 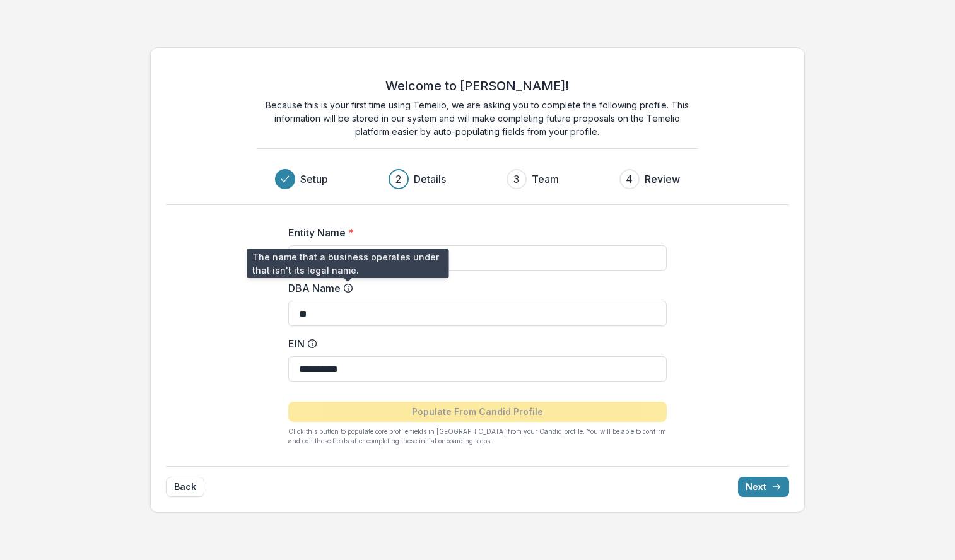 What do you see at coordinates (629, 179) in the screenshot?
I see `div: 4` at bounding box center [629, 179].